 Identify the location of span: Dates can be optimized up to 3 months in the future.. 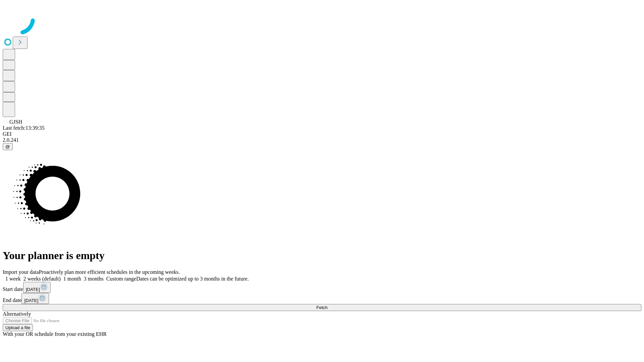
(192, 278).